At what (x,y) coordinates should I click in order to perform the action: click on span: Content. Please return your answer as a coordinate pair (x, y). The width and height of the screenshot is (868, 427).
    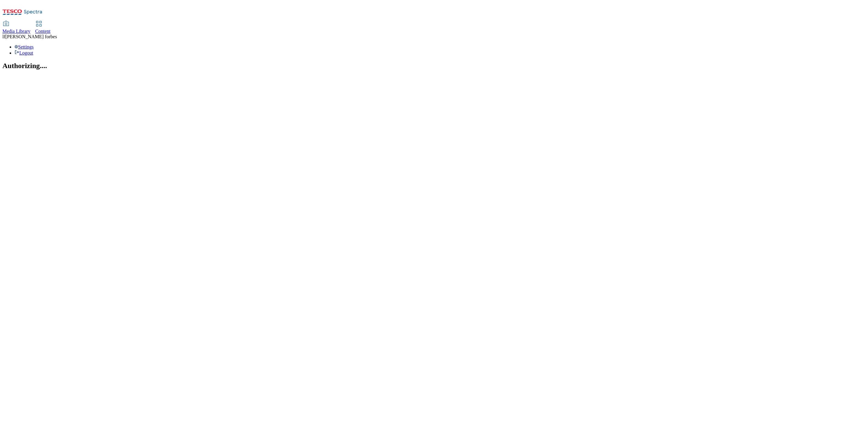
    Looking at the image, I should click on (43, 31).